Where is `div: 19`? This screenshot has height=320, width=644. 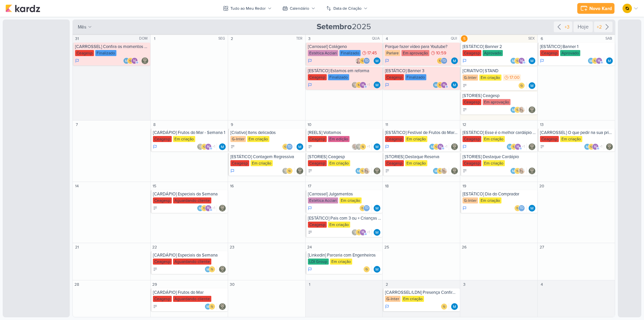 div: 19 is located at coordinates (464, 186).